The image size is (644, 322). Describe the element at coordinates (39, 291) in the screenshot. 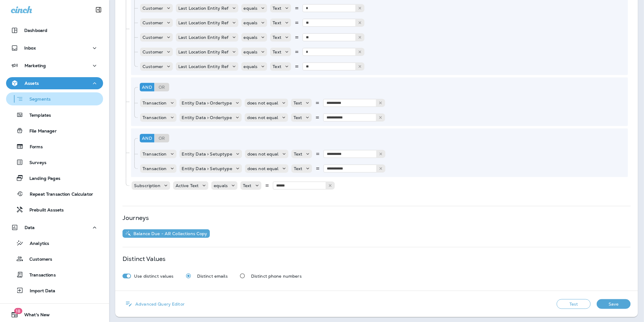

I see `p: Import Data` at that location.